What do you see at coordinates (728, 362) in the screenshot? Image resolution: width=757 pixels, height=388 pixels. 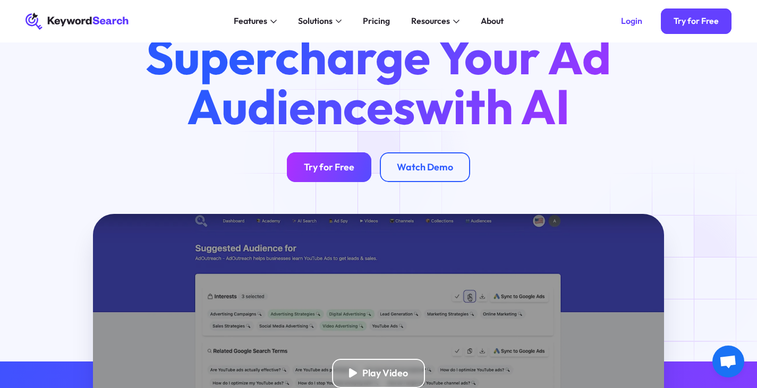 I see `div: Open chat` at bounding box center [728, 362].